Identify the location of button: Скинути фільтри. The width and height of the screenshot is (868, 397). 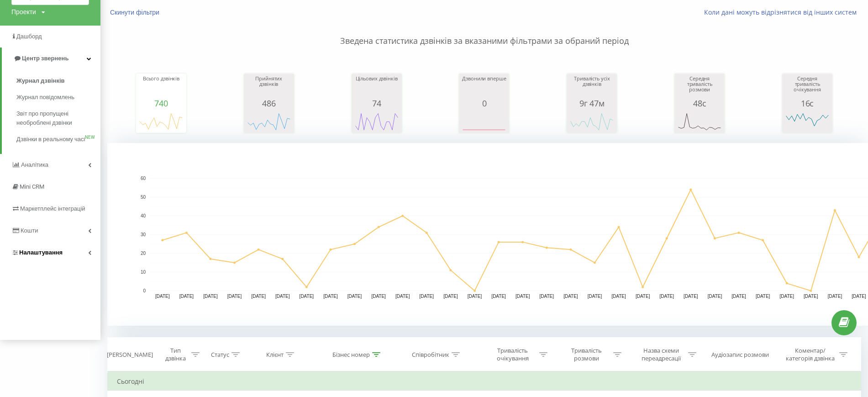
(136, 12).